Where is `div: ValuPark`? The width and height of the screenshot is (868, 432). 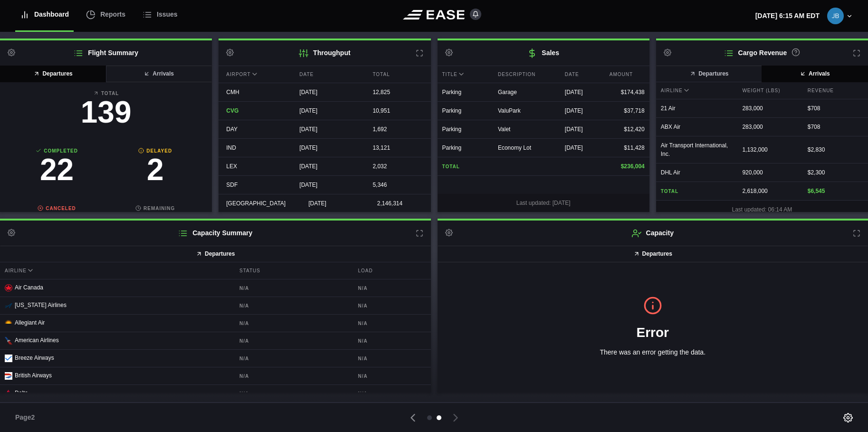
div: ValuPark is located at coordinates (527, 110).